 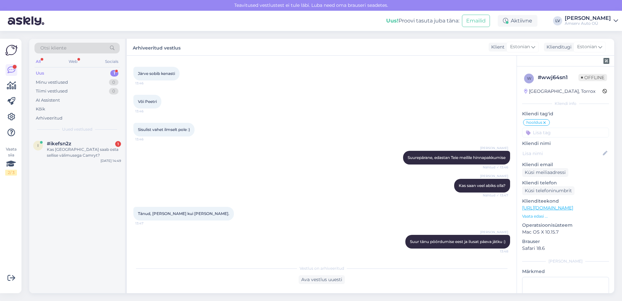 What do you see at coordinates (548, 190) in the screenshot?
I see `div: Küsi telefoninumbrit` at bounding box center [548, 190].